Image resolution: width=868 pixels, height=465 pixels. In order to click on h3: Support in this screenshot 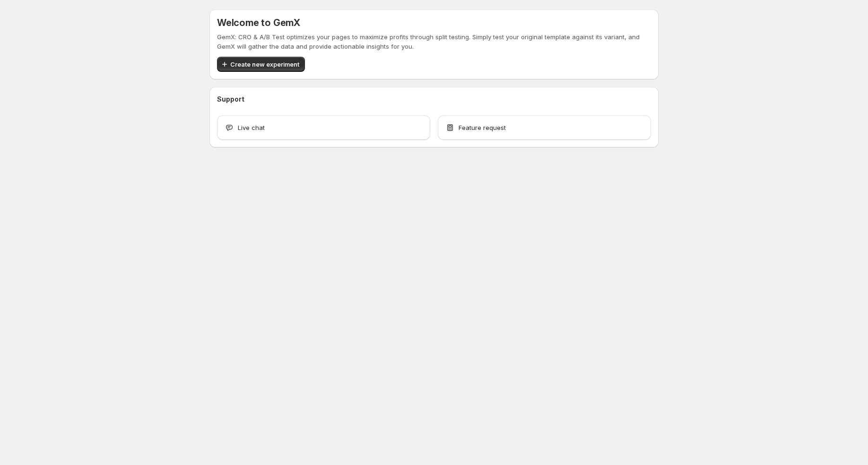, I will do `click(231, 99)`.